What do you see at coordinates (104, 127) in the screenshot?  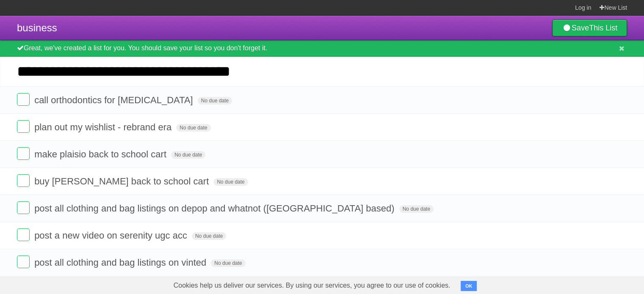 I see `span: plan out my wishlist - rebrand era` at bounding box center [104, 127].